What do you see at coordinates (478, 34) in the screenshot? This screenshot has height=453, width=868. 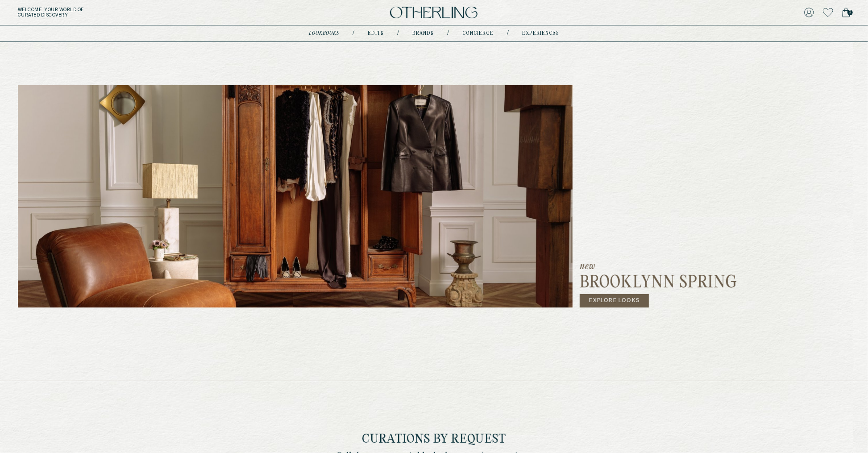 I see `a: concierge` at bounding box center [478, 34].